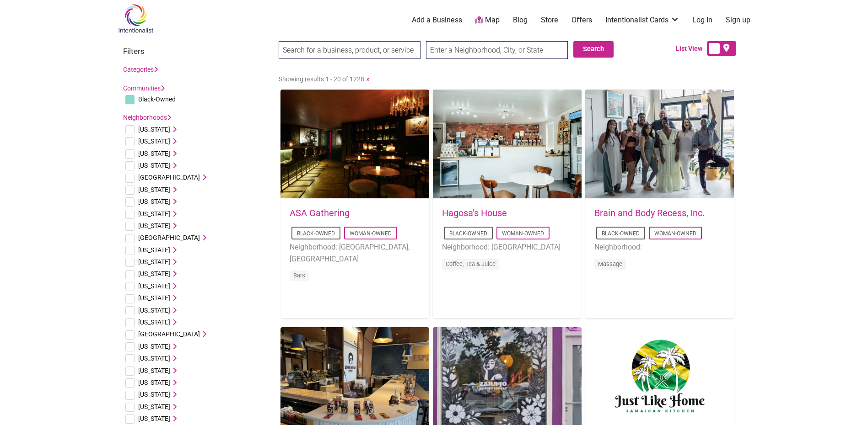  What do you see at coordinates (140, 69) in the screenshot?
I see `a: Categories` at bounding box center [140, 69].